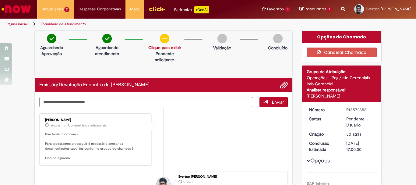 The image size is (416, 185). What do you see at coordinates (17, 24) in the screenshot?
I see `a: Página inicial` at bounding box center [17, 24].